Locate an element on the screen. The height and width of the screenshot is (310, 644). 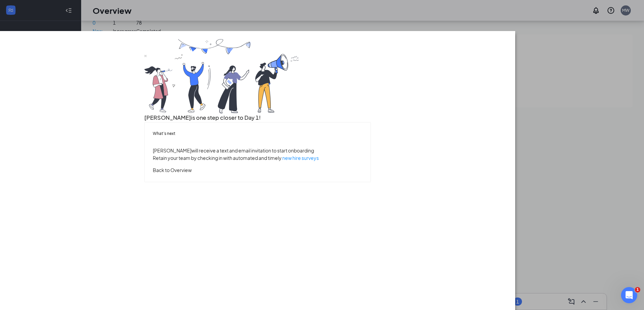
button: Back to Overview is located at coordinates (172, 170).